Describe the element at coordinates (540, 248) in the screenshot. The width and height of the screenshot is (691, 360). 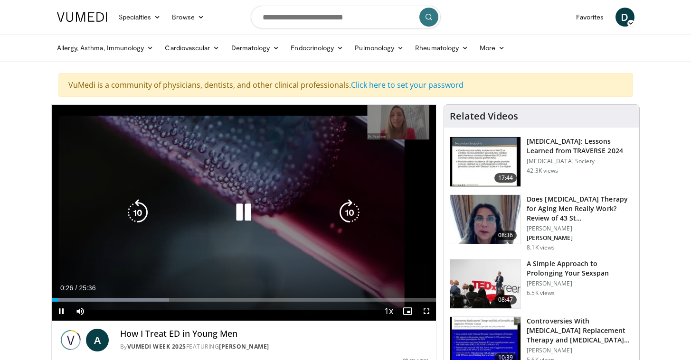
I see `p: 8.1K views` at that location.